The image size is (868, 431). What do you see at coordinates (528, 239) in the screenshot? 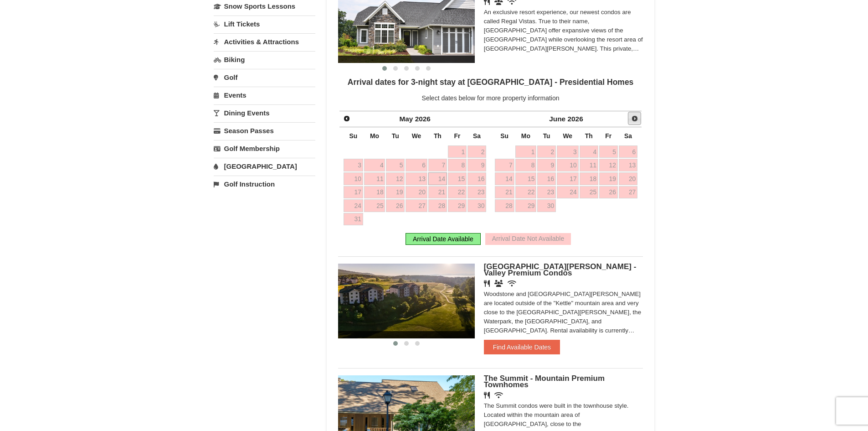
I see `div: Arrival Date Not Available` at bounding box center [528, 239].